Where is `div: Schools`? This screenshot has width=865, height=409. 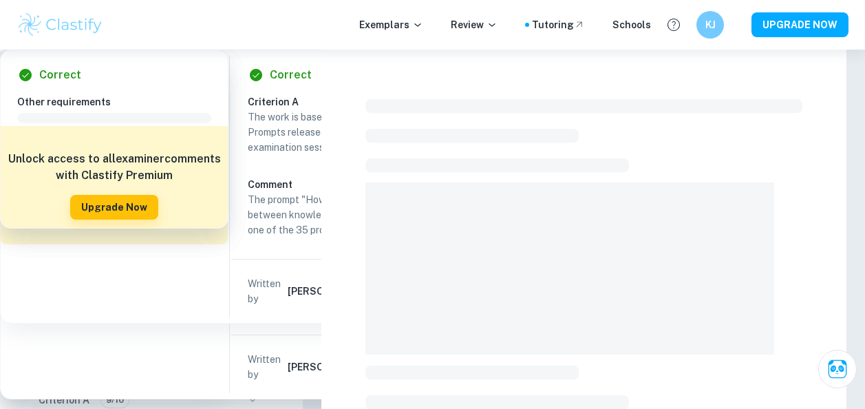 div: Schools is located at coordinates (631, 25).